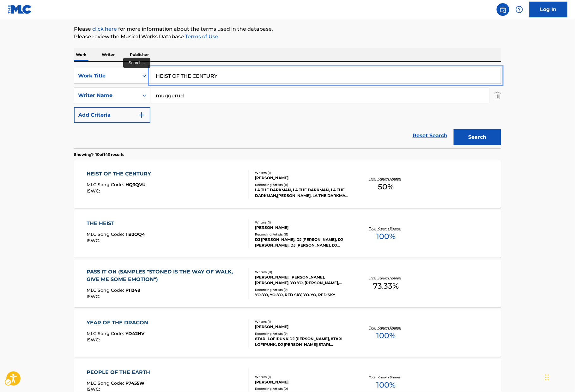  What do you see at coordinates (81, 55) in the screenshot?
I see `p: Work` at bounding box center [81, 55].